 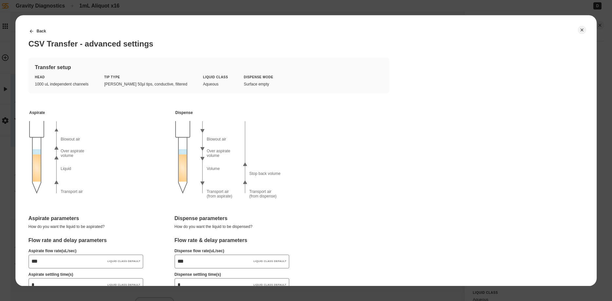 I want to click on div: How do you want the liquid to be aspirated?, so click(x=86, y=226).